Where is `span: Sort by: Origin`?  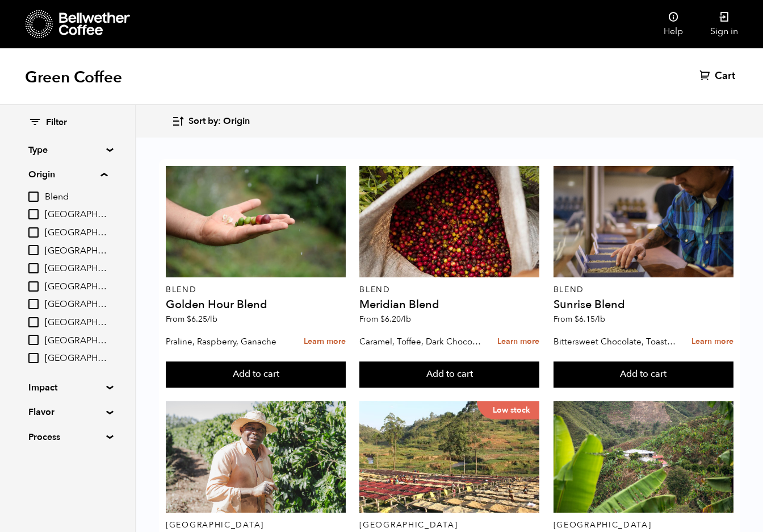 span: Sort by: Origin is located at coordinates (220, 122).